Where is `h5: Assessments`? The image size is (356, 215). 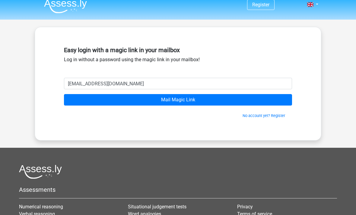 h5: Assessments is located at coordinates (178, 190).